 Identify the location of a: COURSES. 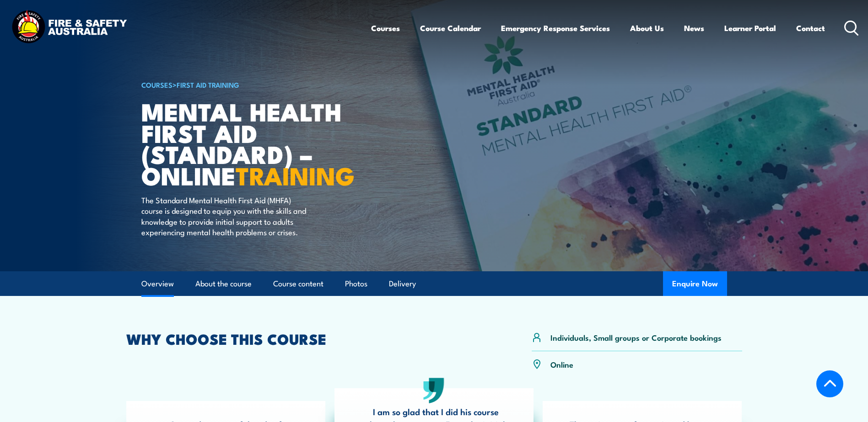
(157, 85).